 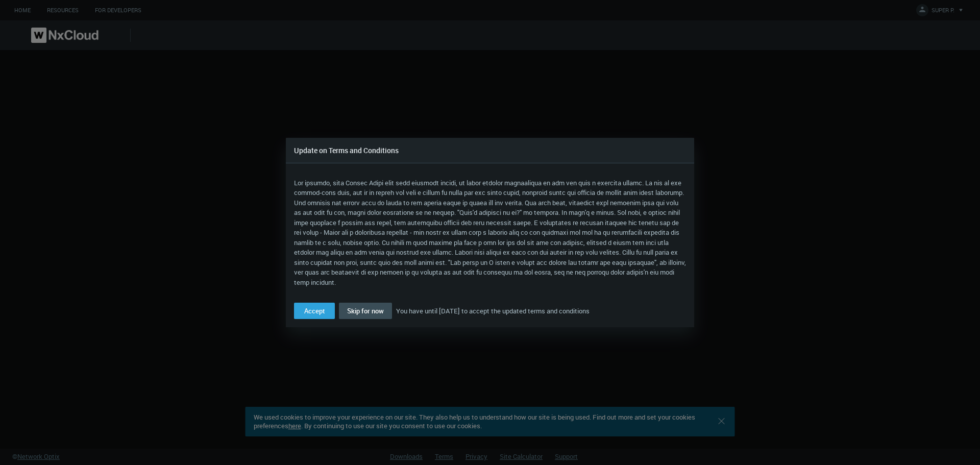 What do you see at coordinates (314, 311) in the screenshot?
I see `button: Accept` at bounding box center [314, 311].